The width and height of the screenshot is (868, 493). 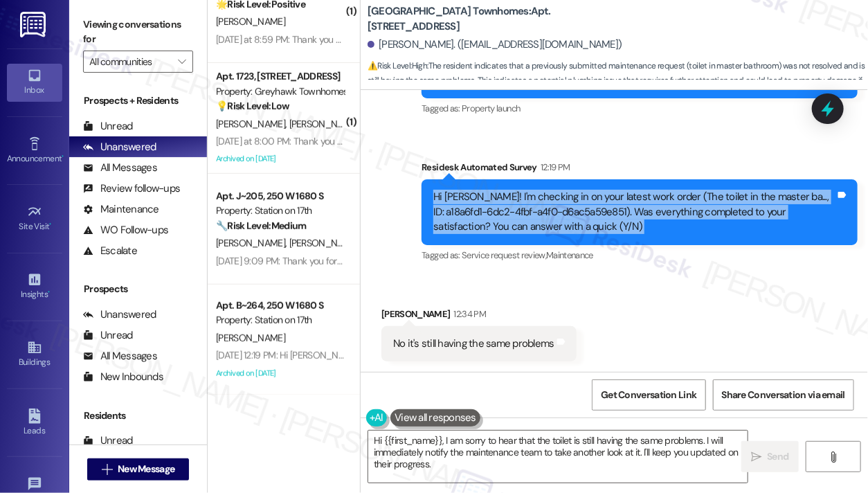 I want to click on span: Share Conversation via email, so click(x=783, y=394).